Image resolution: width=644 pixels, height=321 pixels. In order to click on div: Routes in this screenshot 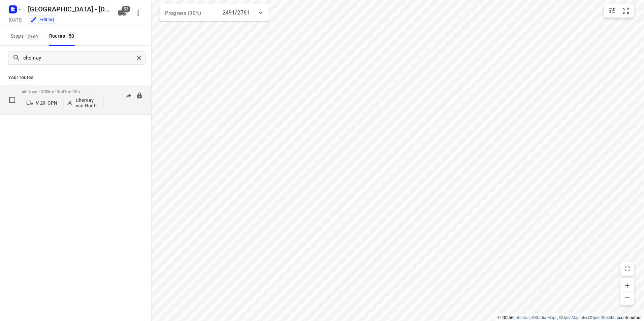, I will do `click(64, 36)`.